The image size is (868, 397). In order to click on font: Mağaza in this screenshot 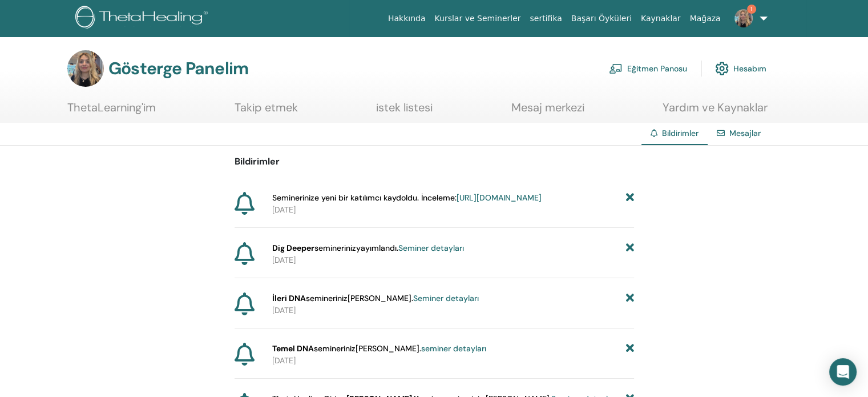, I will do `click(705, 19)`.